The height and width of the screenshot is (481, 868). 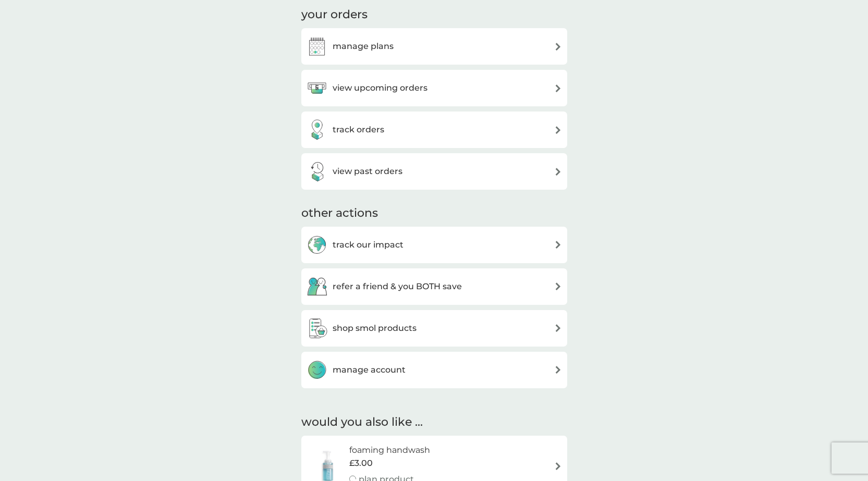 What do you see at coordinates (363, 46) in the screenshot?
I see `h3: manage plans` at bounding box center [363, 46].